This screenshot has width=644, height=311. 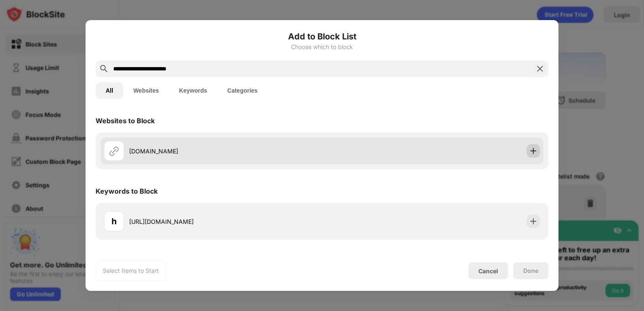 What do you see at coordinates (146, 90) in the screenshot?
I see `button: Websites` at bounding box center [146, 90].